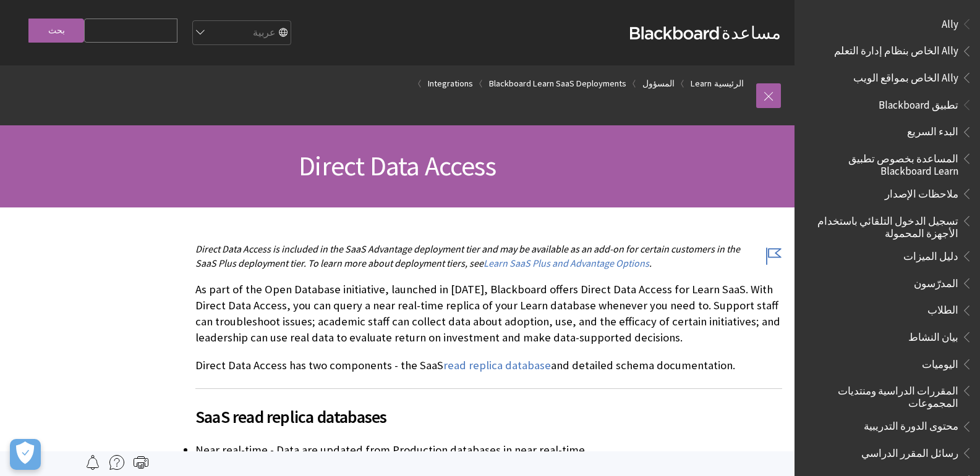 This screenshot has width=980, height=476. Describe the element at coordinates (117, 463) in the screenshot. I see `img: More help` at that location.